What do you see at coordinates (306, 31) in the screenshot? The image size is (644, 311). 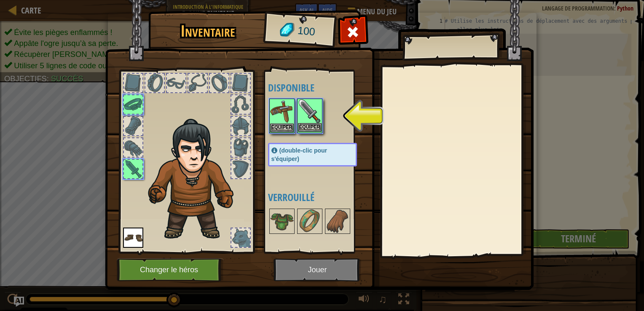 I see `span: 100` at bounding box center [306, 31].